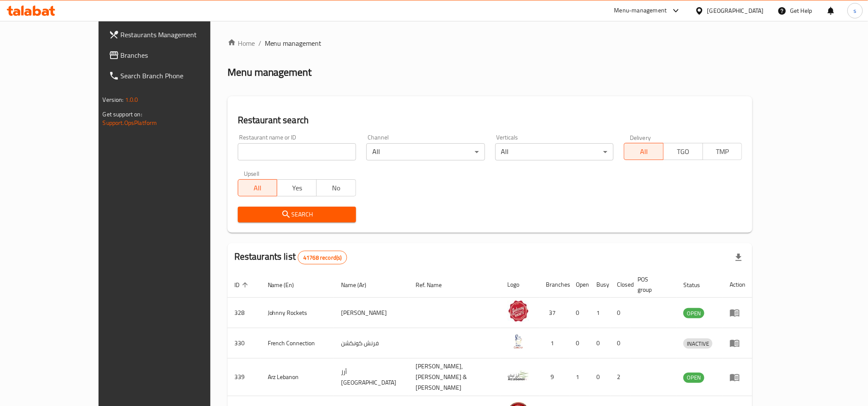 Image resolution: width=868 pixels, height=406 pixels. What do you see at coordinates (555, 378) in the screenshot?
I see `td: 9` at bounding box center [555, 378].